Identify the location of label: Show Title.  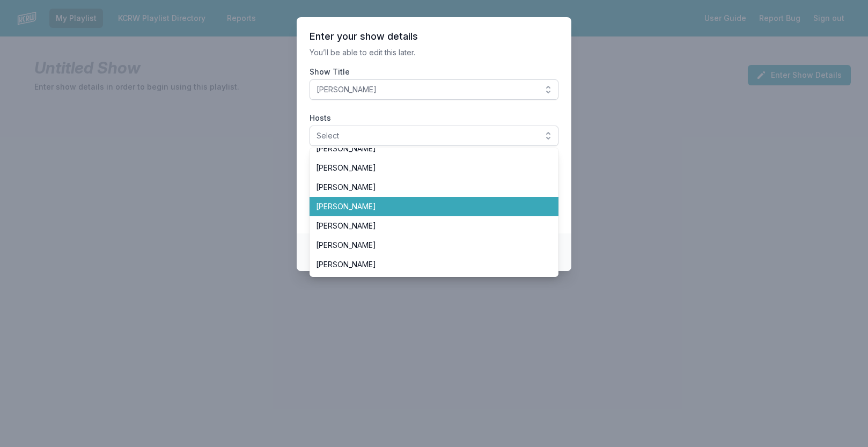
(434, 72).